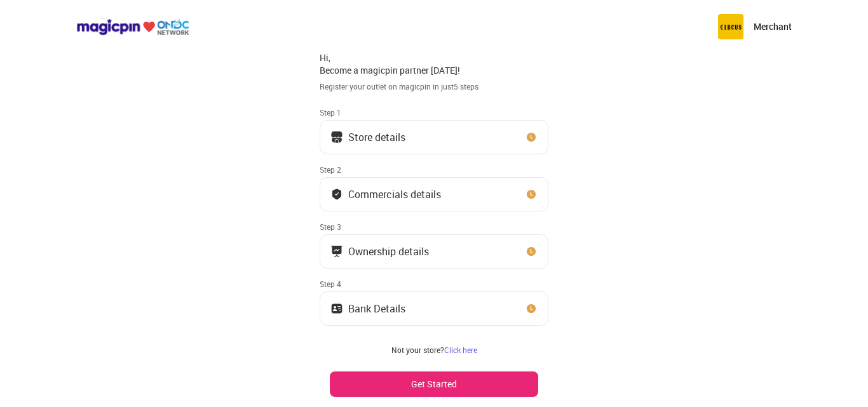 The width and height of the screenshot is (868, 407). What do you see at coordinates (434, 309) in the screenshot?
I see `button: Bank Details` at bounding box center [434, 309].